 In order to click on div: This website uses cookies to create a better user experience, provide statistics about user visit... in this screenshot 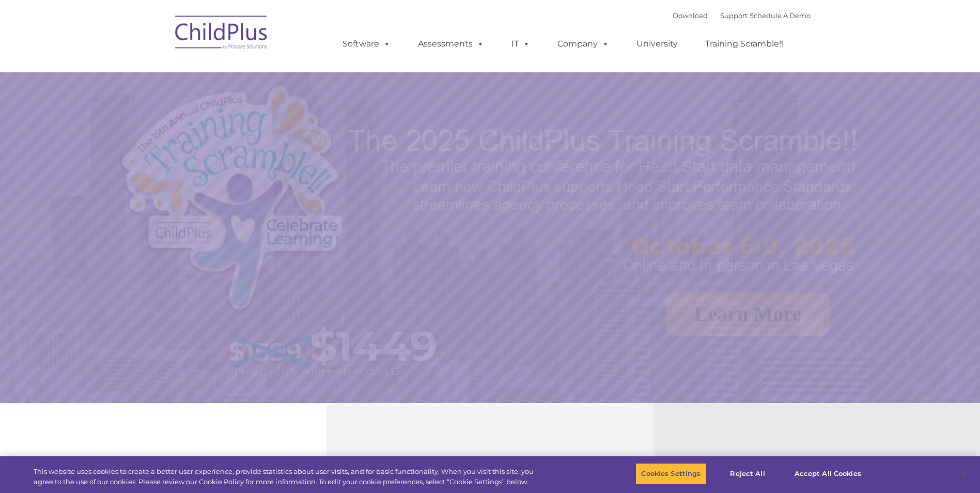, I will do `click(286, 476)`.